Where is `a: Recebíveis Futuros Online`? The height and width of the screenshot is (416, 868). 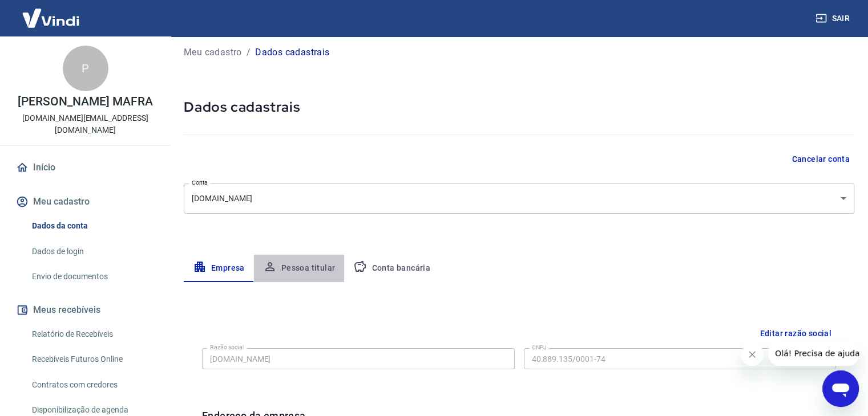
a: Recebíveis Futuros Online is located at coordinates (91, 360).